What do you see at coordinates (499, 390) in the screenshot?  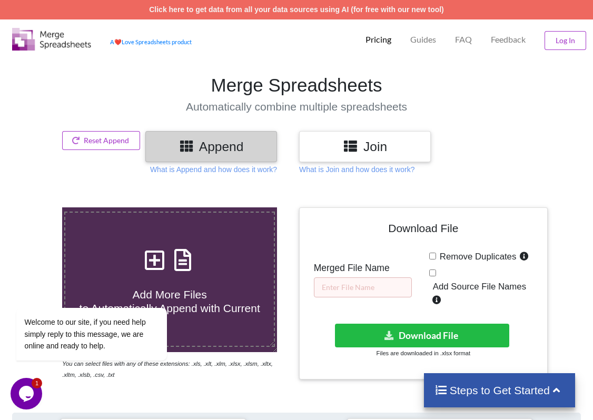 I see `h4: Steps to Get Started` at bounding box center [499, 390].